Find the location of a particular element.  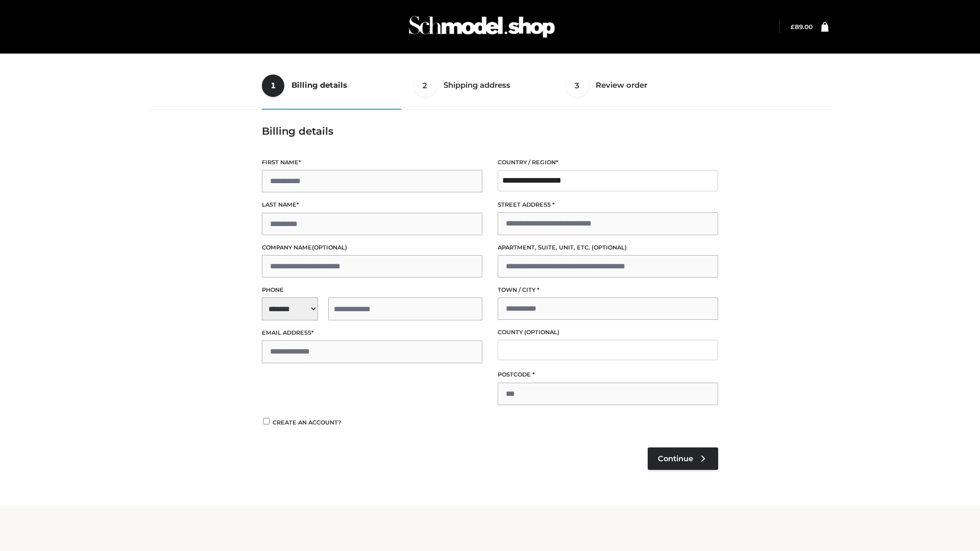

img: Schmodel Admin 964 is located at coordinates (482, 27).